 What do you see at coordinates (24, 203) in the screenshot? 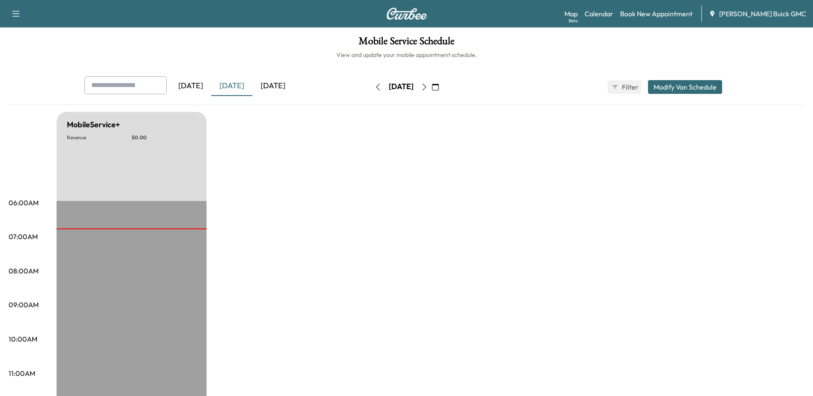
I see `p: 06:00AM` at bounding box center [24, 203].